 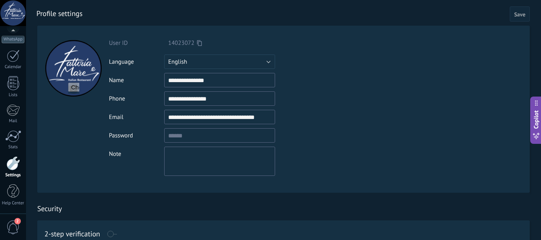 I want to click on button: Save, so click(x=519, y=14).